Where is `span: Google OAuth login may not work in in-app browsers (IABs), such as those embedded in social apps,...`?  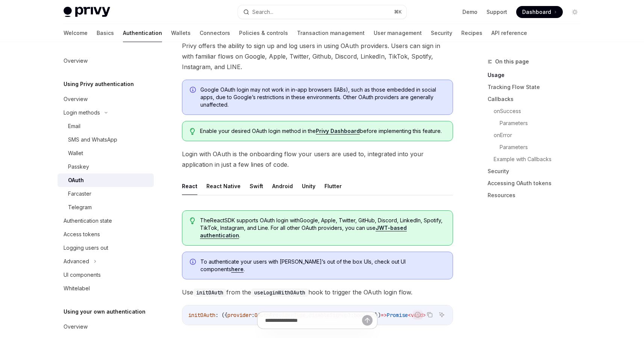
span: Google OAuth login may not work in in-app browsers (IABs), such as those embedded in social apps,... is located at coordinates (322, 97).